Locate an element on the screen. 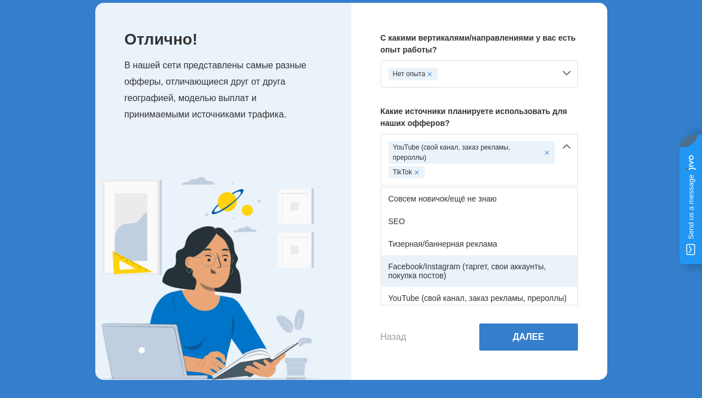 The width and height of the screenshot is (702, 398). div: Facebook/Instagram (таргет, свои аккаунты, покупка постов) is located at coordinates (479, 271).